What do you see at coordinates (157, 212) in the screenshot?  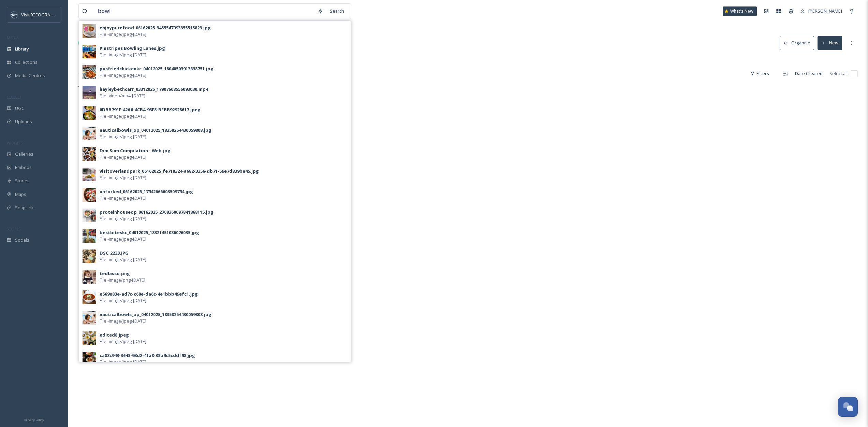 I see `div: proteinhouseop_06162025_2708360097841868115.jpg` at bounding box center [157, 212].